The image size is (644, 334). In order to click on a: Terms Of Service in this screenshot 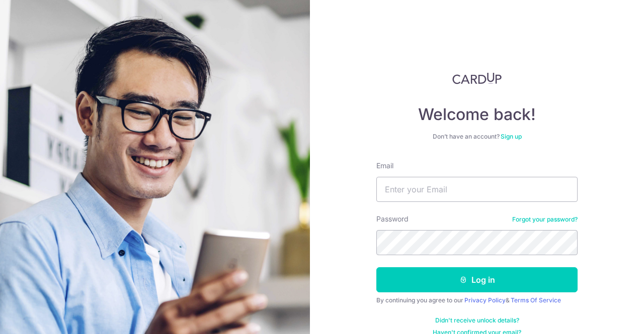, I will do `click(536, 300)`.